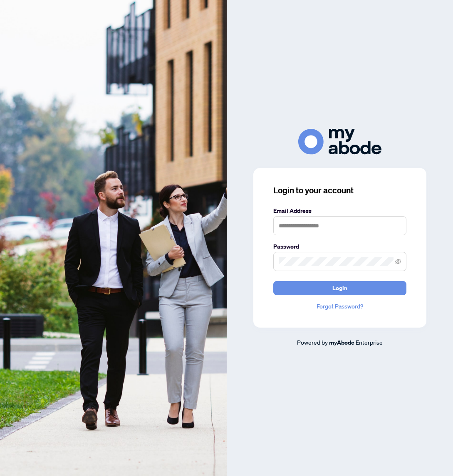 Image resolution: width=453 pixels, height=476 pixels. I want to click on span: eye-invisible, so click(398, 262).